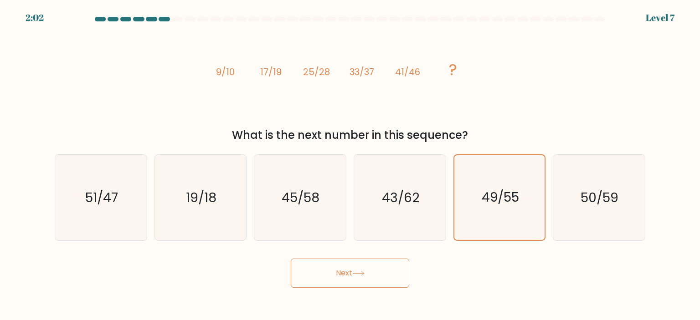 The height and width of the screenshot is (320, 700). I want to click on tspan: 9/10, so click(225, 72).